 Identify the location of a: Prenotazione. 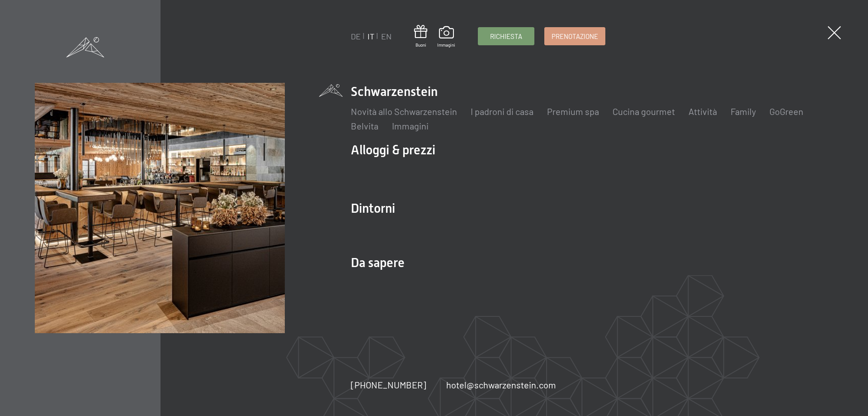
(574, 36).